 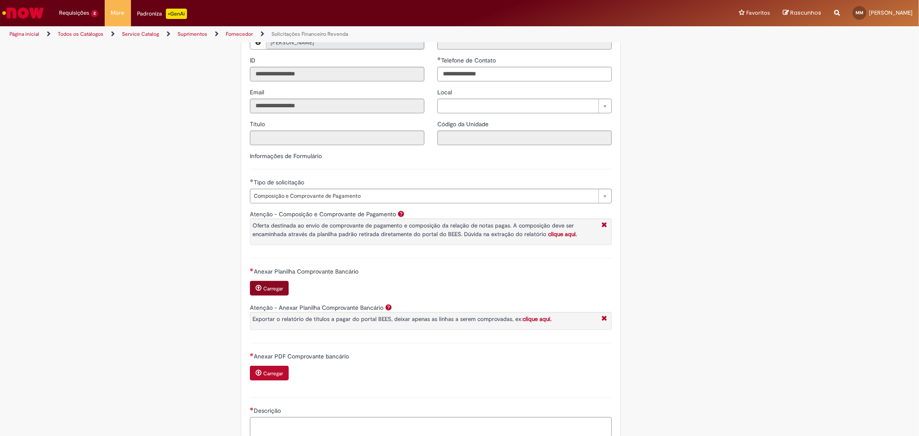 What do you see at coordinates (307, 272) in the screenshot?
I see `span: Anexar Planilha Comprovante Bancário` at bounding box center [307, 272].